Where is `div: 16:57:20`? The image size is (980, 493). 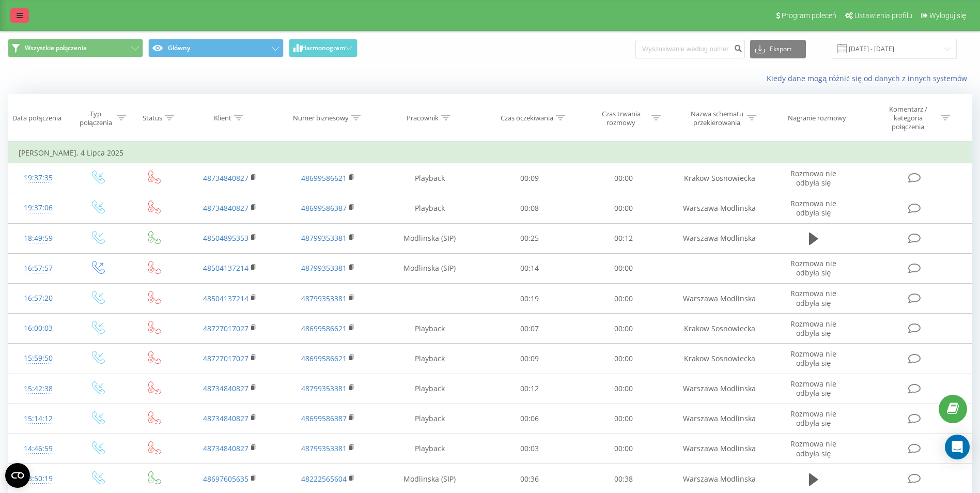
div: 16:57:20 is located at coordinates (38, 298).